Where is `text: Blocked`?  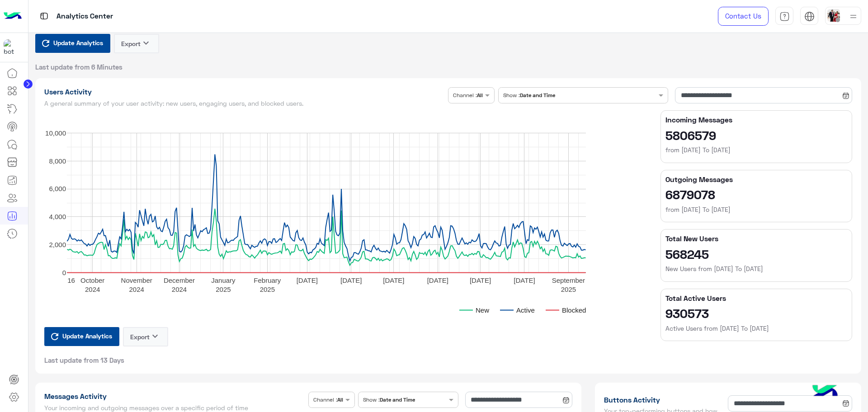 text: Blocked is located at coordinates (574, 310).